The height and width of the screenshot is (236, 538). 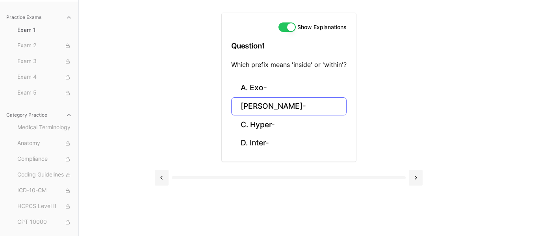 I want to click on button: Exam 3, so click(x=44, y=61).